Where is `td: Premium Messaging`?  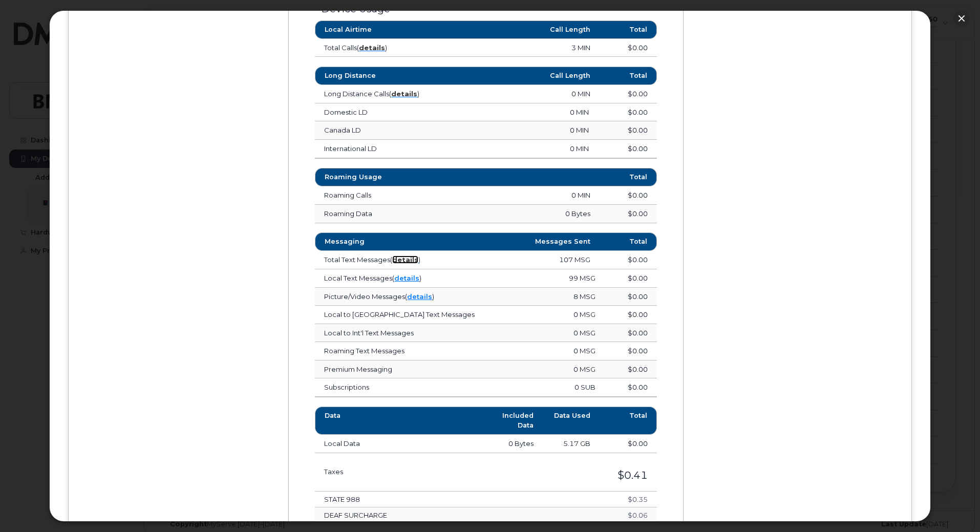
td: Premium Messaging is located at coordinates (429, 369).